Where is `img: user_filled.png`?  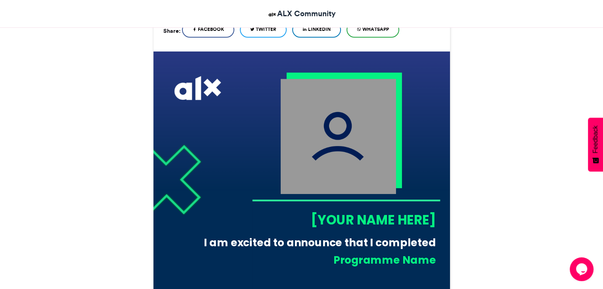 img: user_filled.png is located at coordinates (338, 136).